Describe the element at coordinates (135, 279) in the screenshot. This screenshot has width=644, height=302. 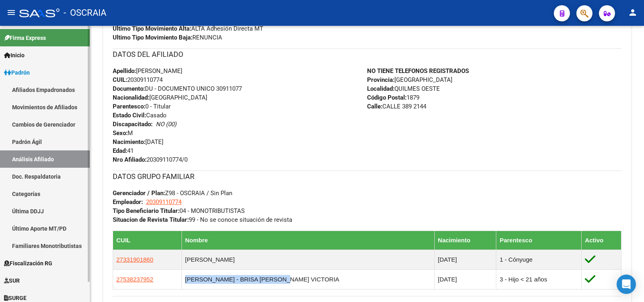
I see `span: 27538237952` at that location.